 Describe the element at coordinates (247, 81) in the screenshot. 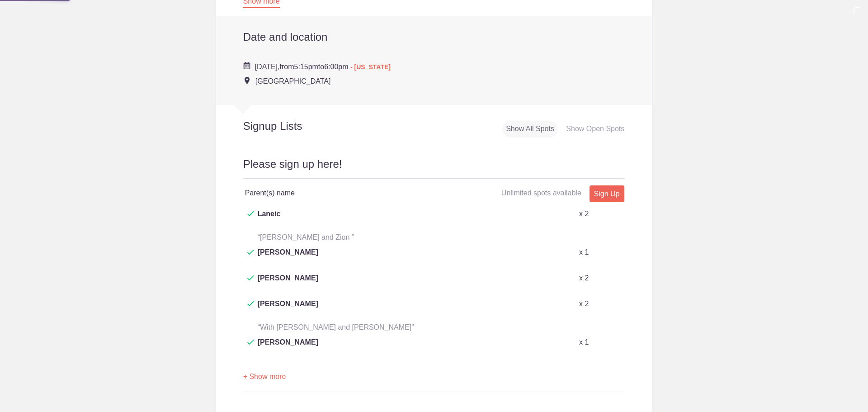

I see `img: Event location` at that location.